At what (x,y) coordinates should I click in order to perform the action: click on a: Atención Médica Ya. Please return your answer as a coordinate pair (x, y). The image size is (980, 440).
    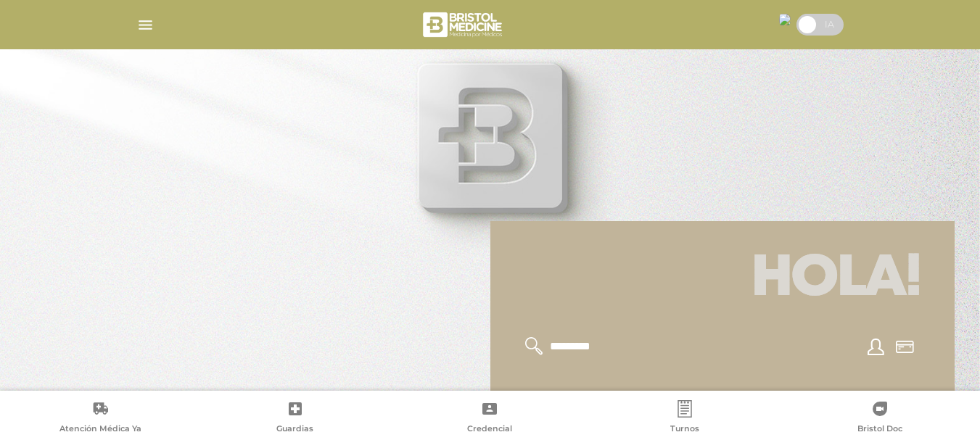
    Looking at the image, I should click on (100, 418).